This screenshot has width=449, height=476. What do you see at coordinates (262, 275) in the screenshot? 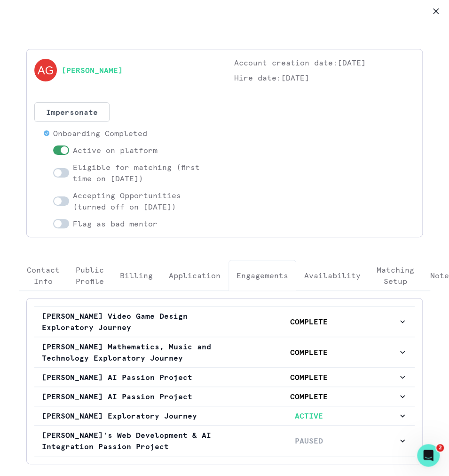
I see `p: Engagements` at bounding box center [262, 275].